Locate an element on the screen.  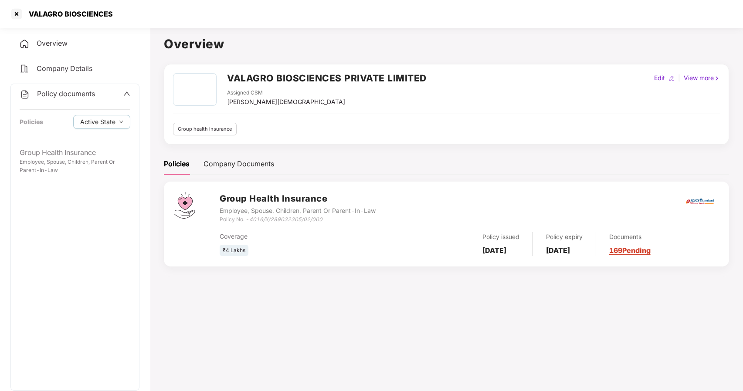
span: Company Details is located at coordinates (64, 68).